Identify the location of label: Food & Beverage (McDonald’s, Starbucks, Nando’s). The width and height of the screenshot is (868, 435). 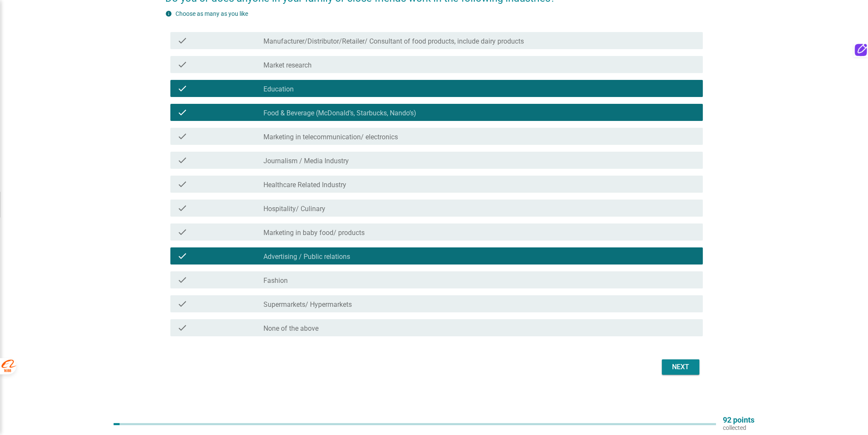
(340, 113).